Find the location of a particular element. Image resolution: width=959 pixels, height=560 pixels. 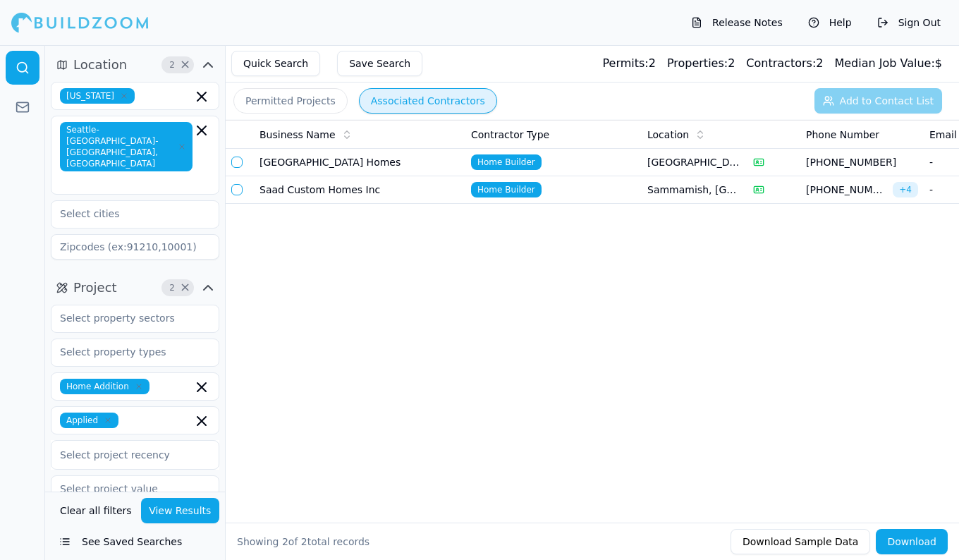

span: Clear Location filters is located at coordinates (185, 65).